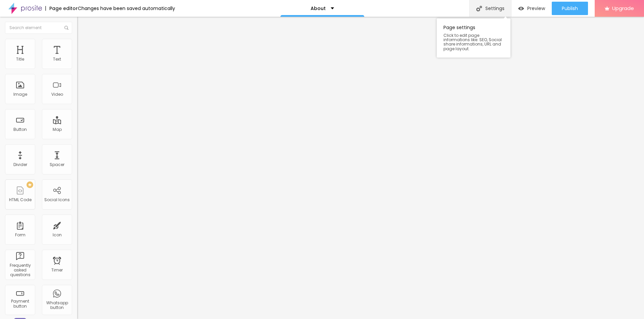  Describe the element at coordinates (57, 129) in the screenshot. I see `div: Map` at that location.